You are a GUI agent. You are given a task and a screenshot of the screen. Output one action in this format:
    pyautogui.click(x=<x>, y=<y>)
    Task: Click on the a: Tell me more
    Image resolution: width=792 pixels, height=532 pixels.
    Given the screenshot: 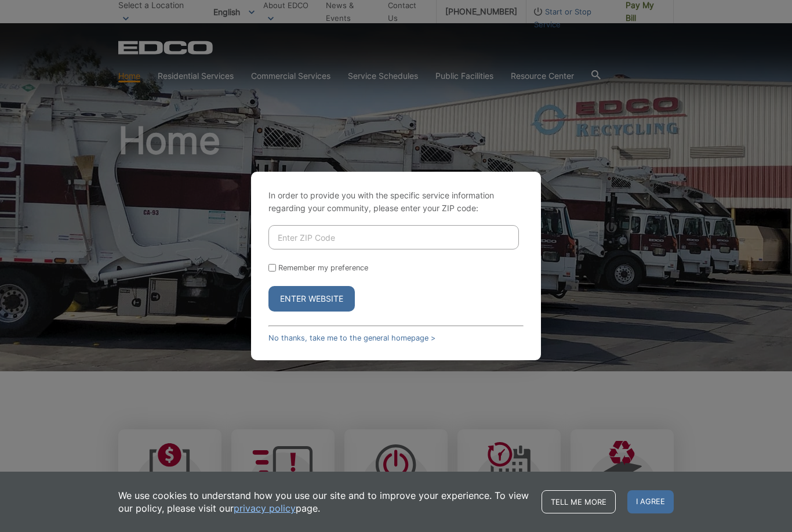 What is the action you would take?
    pyautogui.click(x=578, y=501)
    